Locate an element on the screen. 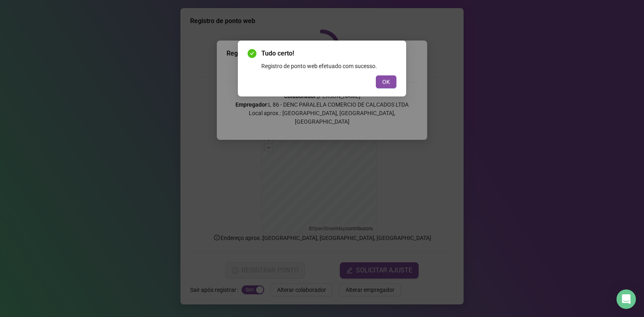 This screenshot has height=317, width=644. div: Registro de ponto web efetuado com sucesso. is located at coordinates (329, 66).